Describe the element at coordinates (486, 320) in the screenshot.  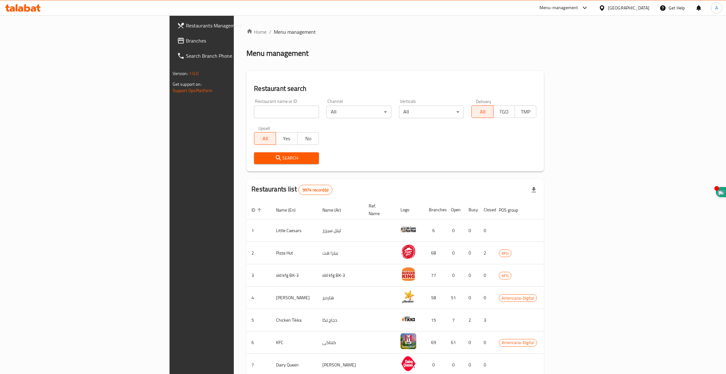
I see `td: 3` at that location.